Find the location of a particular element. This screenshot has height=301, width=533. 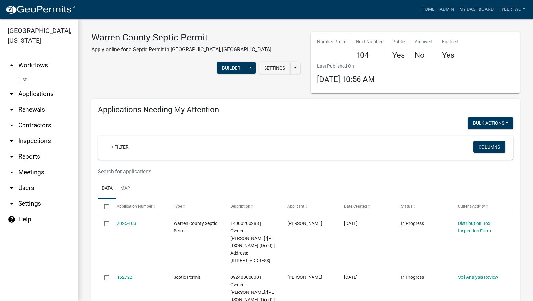

a: 462722 is located at coordinates (125, 277).